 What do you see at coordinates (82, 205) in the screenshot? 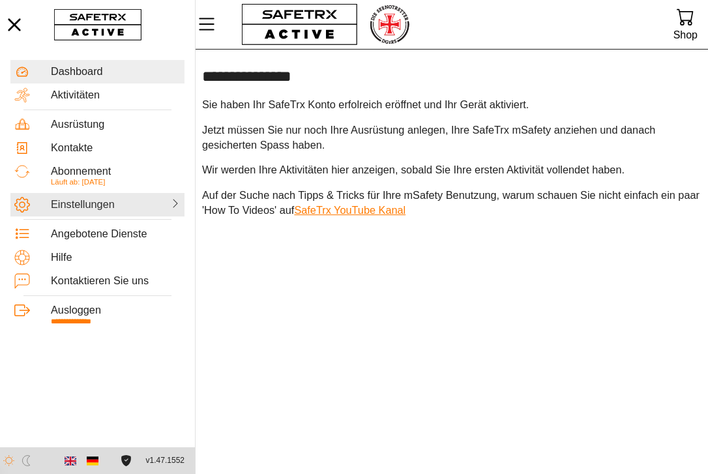
I see `div: Einstellungen` at bounding box center [82, 205].